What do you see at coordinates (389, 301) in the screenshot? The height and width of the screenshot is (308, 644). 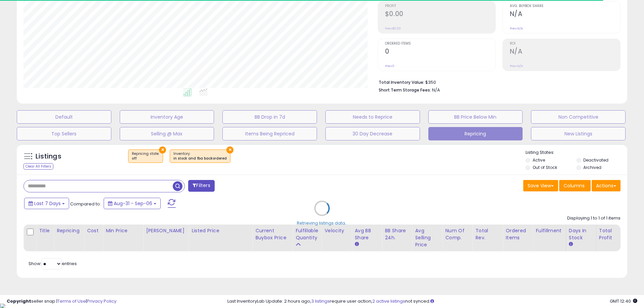 I see `a: 2 active listings` at bounding box center [389, 301].